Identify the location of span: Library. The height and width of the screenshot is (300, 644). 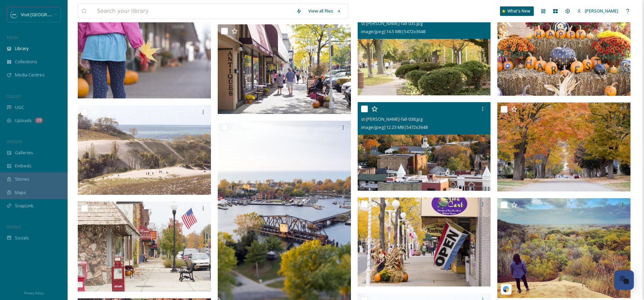
(22, 48).